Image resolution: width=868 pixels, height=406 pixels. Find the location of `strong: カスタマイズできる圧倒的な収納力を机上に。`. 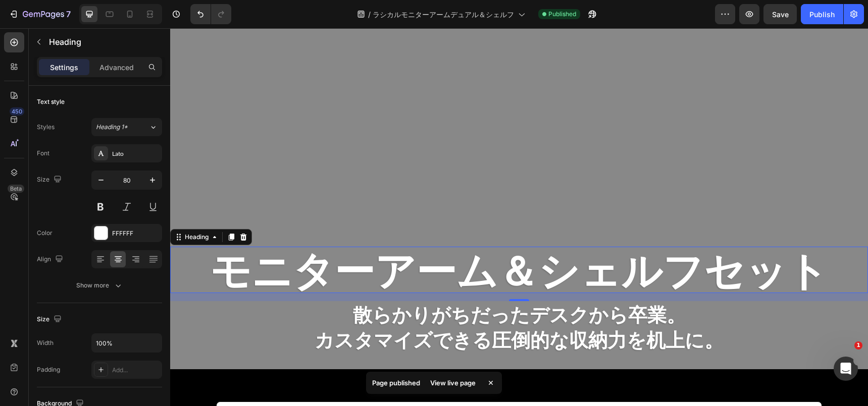

strong: カスタマイズできる圧倒的な収納力を机上に。 is located at coordinates (349, 311).